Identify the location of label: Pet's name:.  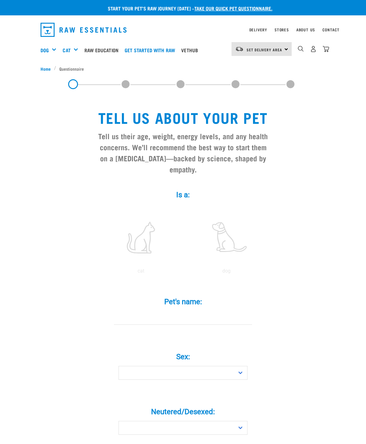
(183, 302).